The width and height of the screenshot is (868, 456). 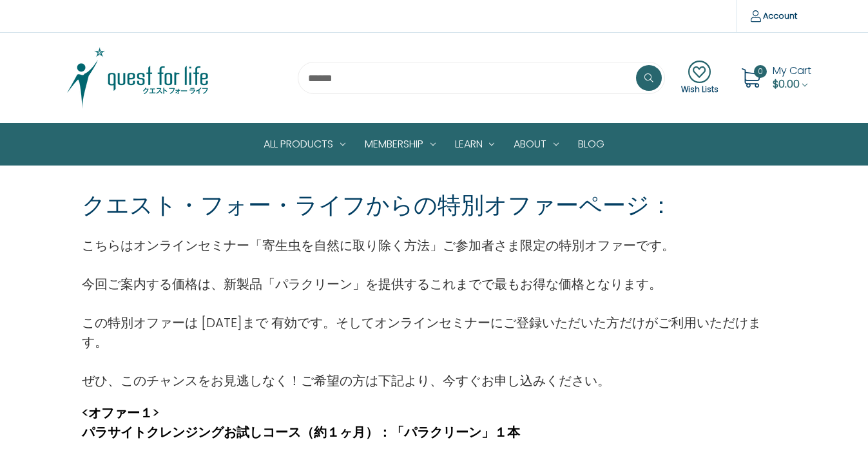 I want to click on span: $0.00, so click(x=786, y=84).